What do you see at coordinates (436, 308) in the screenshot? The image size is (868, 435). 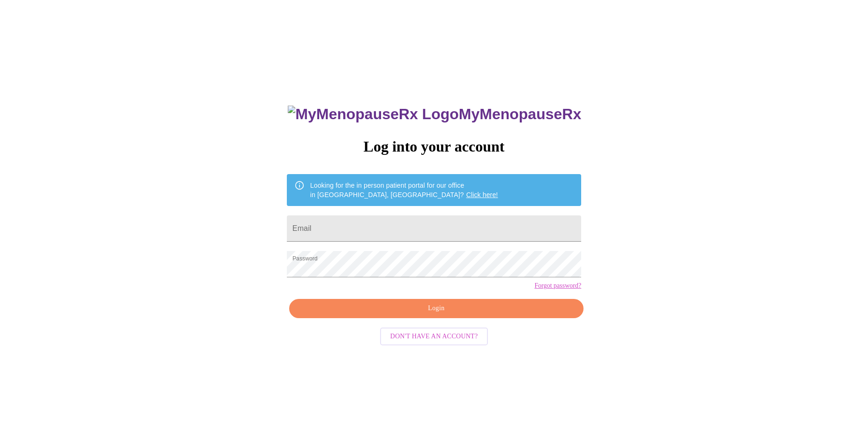 I see `span: Login` at bounding box center [436, 308].